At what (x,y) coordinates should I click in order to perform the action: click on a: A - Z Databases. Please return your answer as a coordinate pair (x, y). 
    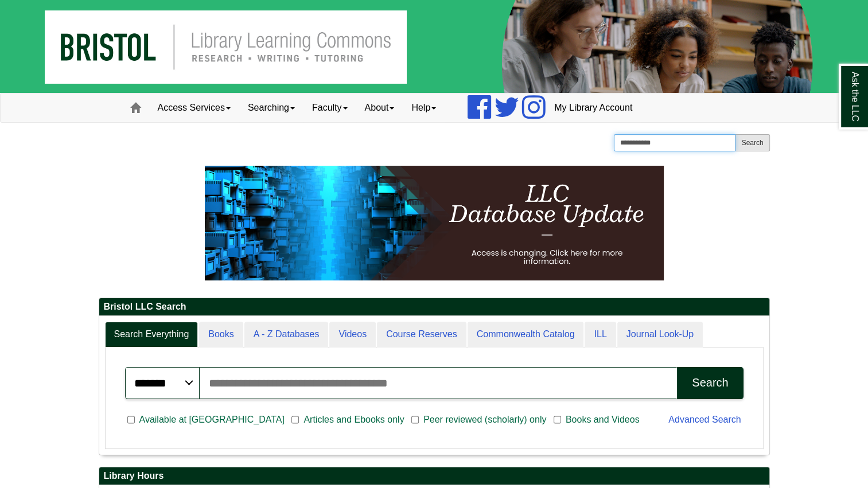
    Looking at the image, I should click on (286, 334).